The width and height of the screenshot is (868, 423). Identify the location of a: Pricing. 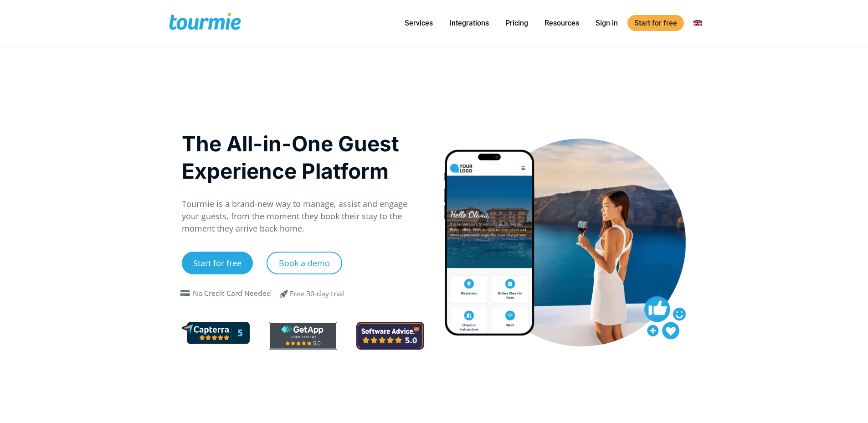
(516, 23).